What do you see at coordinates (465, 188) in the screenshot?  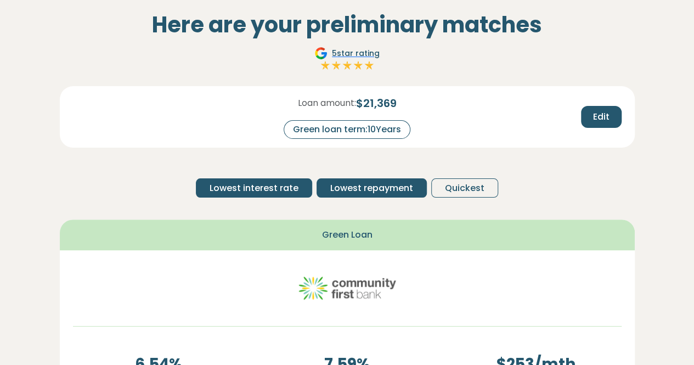 I see `span: Quickest` at bounding box center [465, 188].